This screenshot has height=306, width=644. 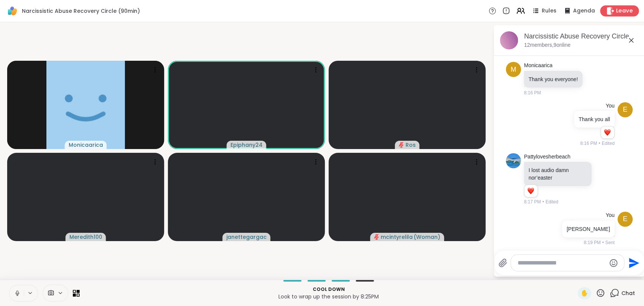 I want to click on p: I lost audio damn nor’easter, so click(x=558, y=174).